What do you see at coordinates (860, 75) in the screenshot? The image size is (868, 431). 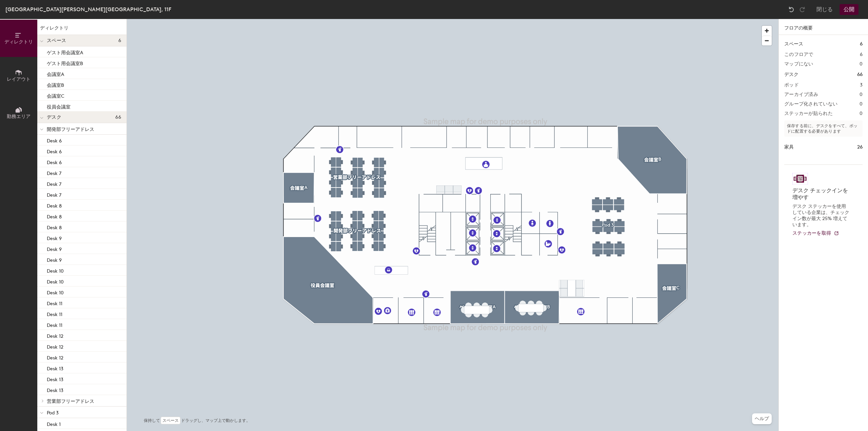 I see `h1: 66` at bounding box center [860, 75].